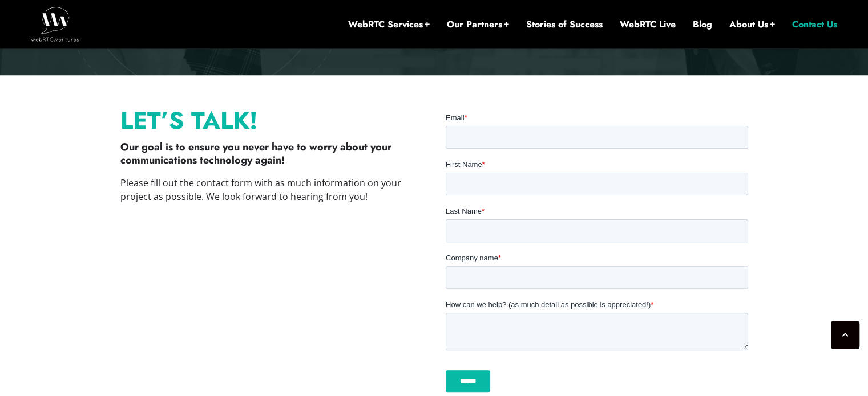 This screenshot has height=396, width=868. What do you see at coordinates (389, 25) in the screenshot?
I see `a: WebRTC Services` at bounding box center [389, 25].